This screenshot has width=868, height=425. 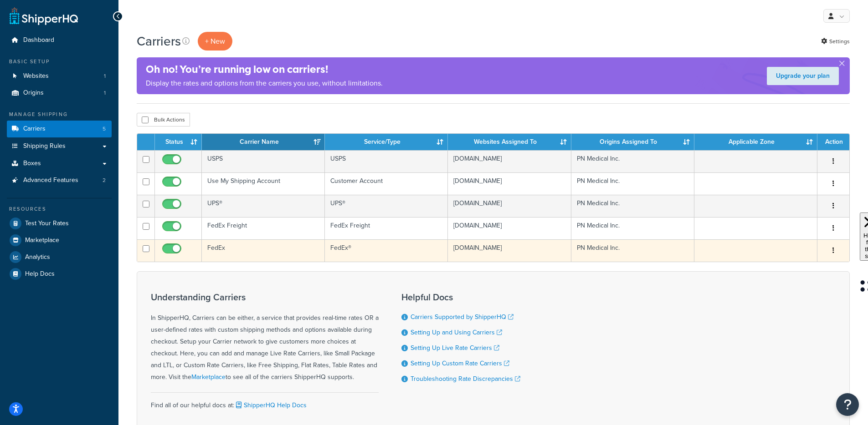 I want to click on div: Resources, so click(x=59, y=209).